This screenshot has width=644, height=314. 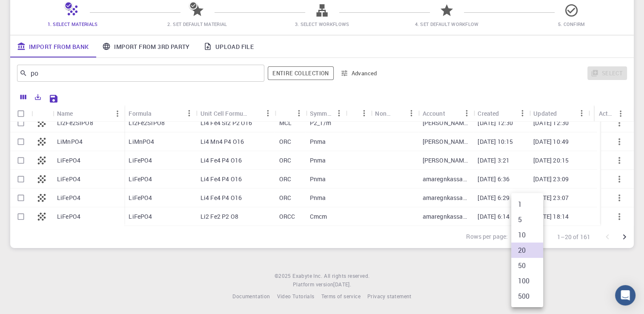 I want to click on li: 10, so click(x=527, y=235).